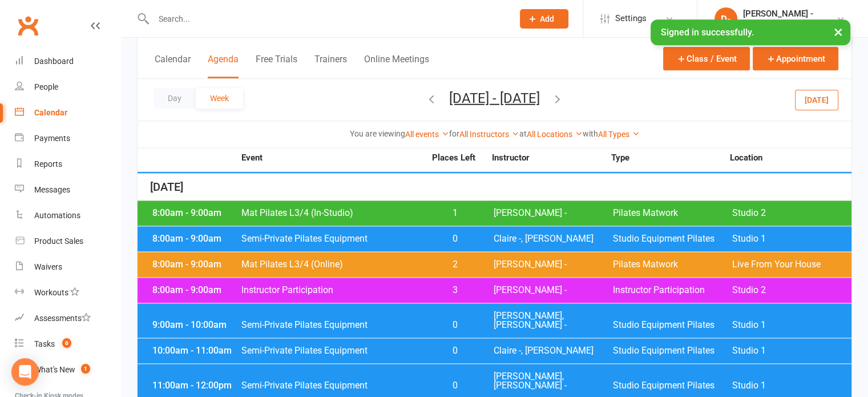 This screenshot has height=397, width=868. I want to click on span: Mat Pilates L3/4 (Online), so click(332, 264).